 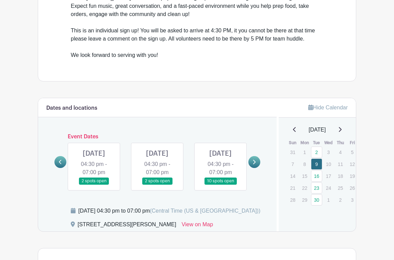 What do you see at coordinates (352, 176) in the screenshot?
I see `p: 19` at bounding box center [352, 176].